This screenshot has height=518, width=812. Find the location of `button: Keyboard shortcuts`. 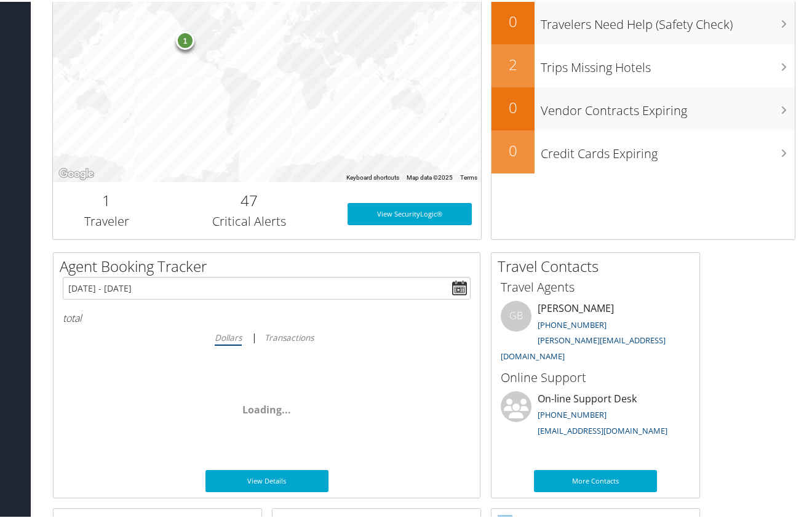

button: Keyboard shortcuts is located at coordinates (373, 176).